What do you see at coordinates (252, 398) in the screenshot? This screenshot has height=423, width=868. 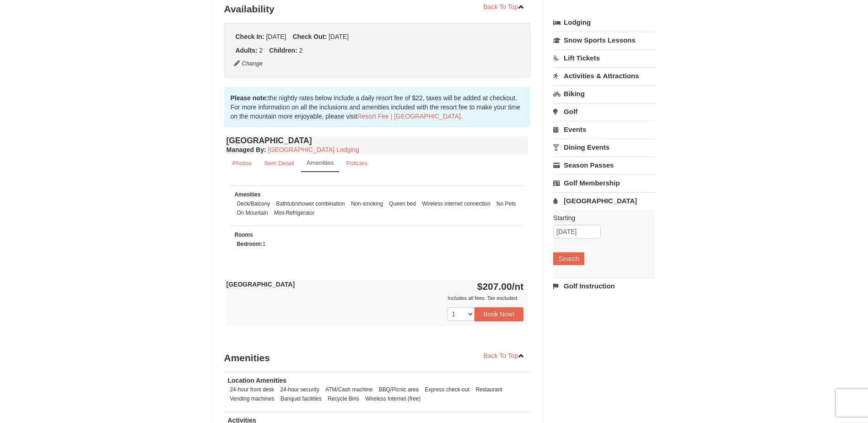 I see `li: Vending machines` at bounding box center [252, 398].